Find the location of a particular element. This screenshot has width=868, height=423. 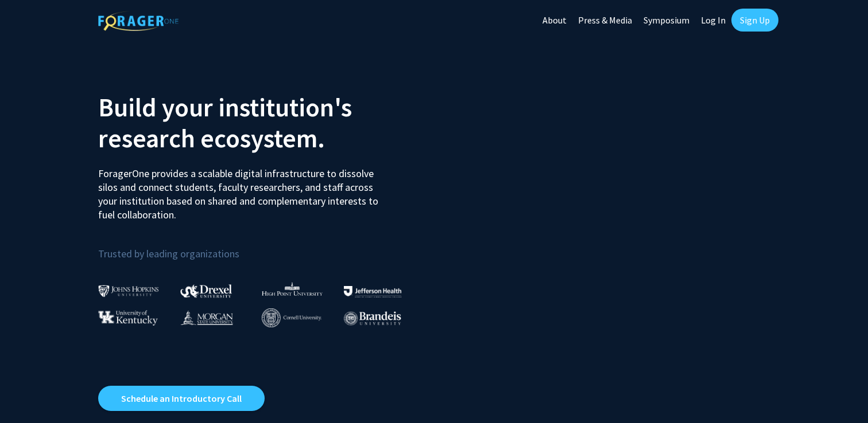

img: University of Kentucky is located at coordinates (128, 318).